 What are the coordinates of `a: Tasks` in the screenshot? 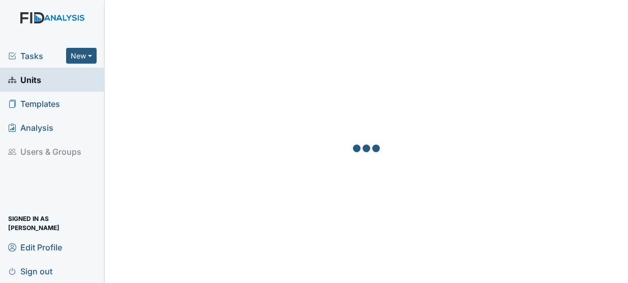 It's located at (37, 56).